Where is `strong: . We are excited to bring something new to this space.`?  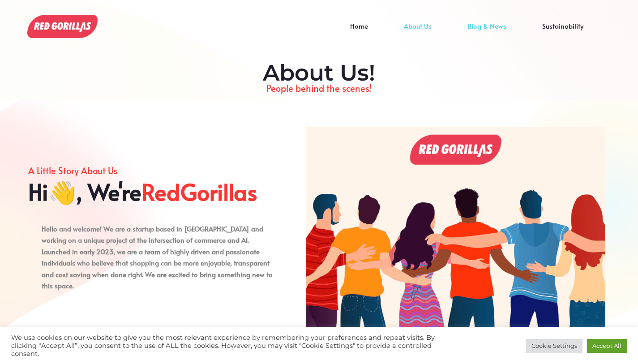
strong: . We are excited to bring something new to this space. is located at coordinates (157, 280).